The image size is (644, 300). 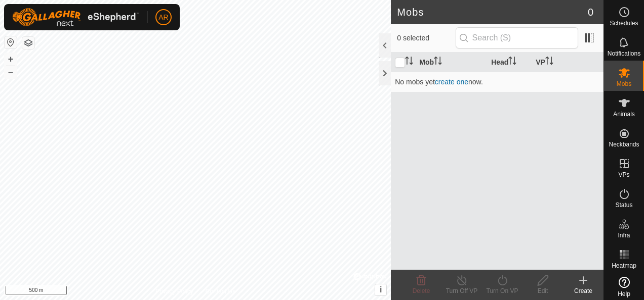 I want to click on span: Schedules, so click(x=624, y=24).